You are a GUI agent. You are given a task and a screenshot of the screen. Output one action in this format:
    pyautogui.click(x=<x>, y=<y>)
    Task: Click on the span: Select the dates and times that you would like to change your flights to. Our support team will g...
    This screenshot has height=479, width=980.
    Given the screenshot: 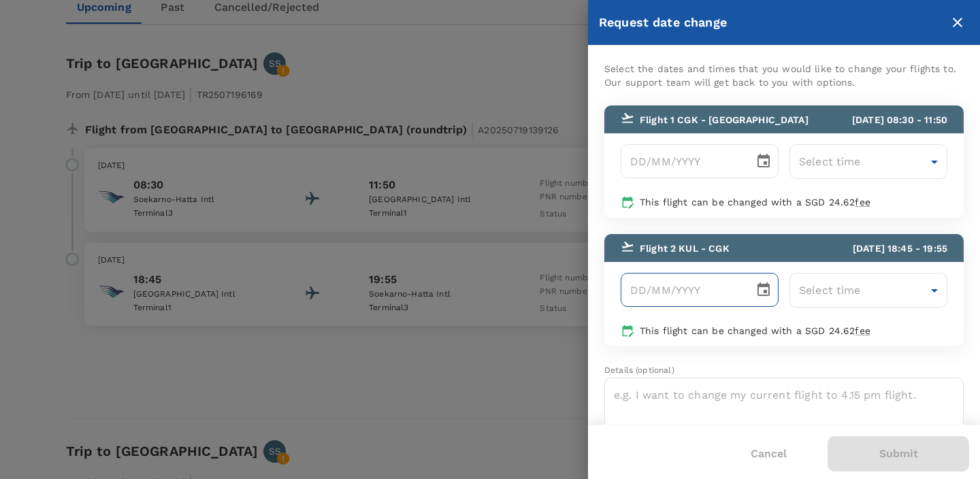 What is the action you would take?
    pyautogui.click(x=780, y=76)
    